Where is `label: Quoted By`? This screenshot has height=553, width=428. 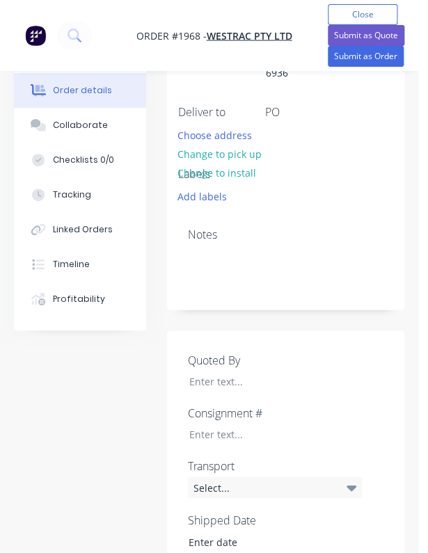
label: Quoted By is located at coordinates (275, 360).